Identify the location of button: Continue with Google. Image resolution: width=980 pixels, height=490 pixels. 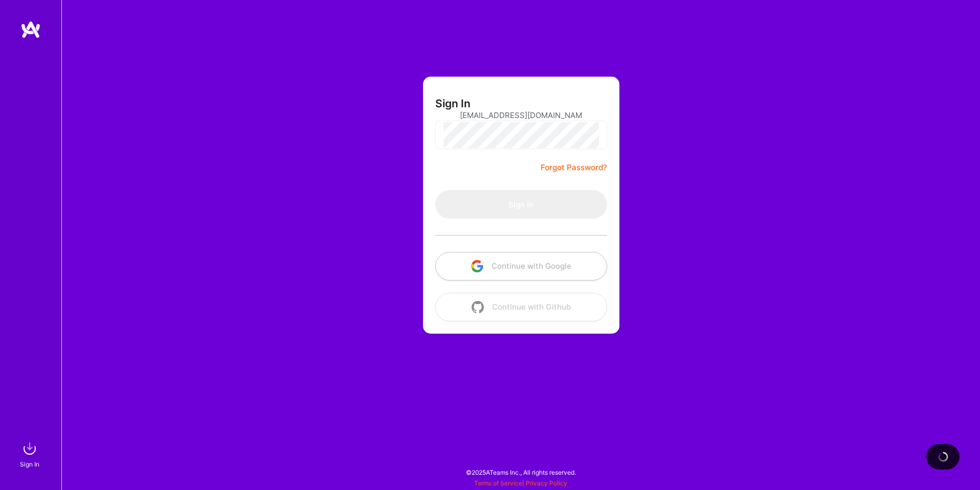
(521, 267).